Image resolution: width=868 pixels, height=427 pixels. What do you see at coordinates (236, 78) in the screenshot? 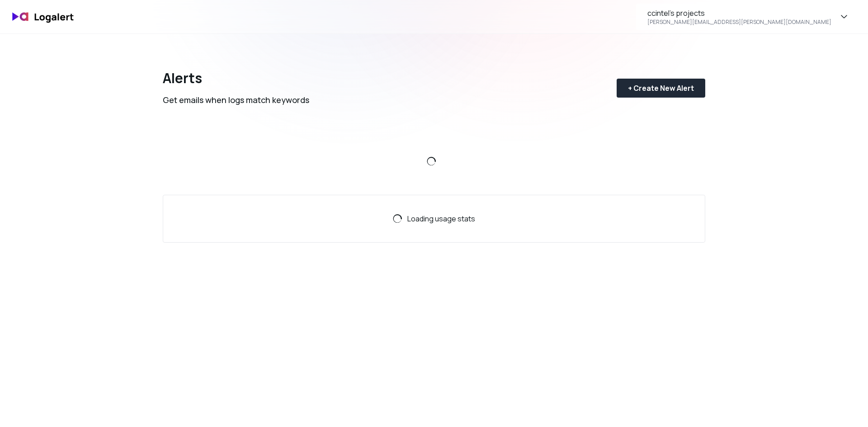
I see `div: Alerts` at bounding box center [236, 78].